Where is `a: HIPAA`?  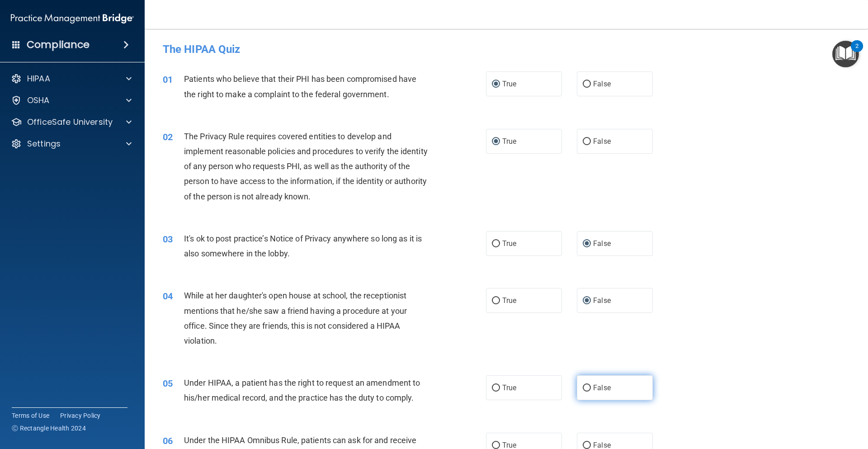
a: HIPAA is located at coordinates (71, 79).